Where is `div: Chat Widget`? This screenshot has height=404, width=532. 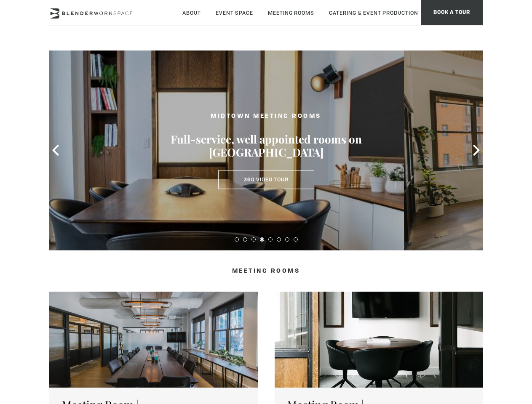 div: Chat Widget is located at coordinates (456, 350).